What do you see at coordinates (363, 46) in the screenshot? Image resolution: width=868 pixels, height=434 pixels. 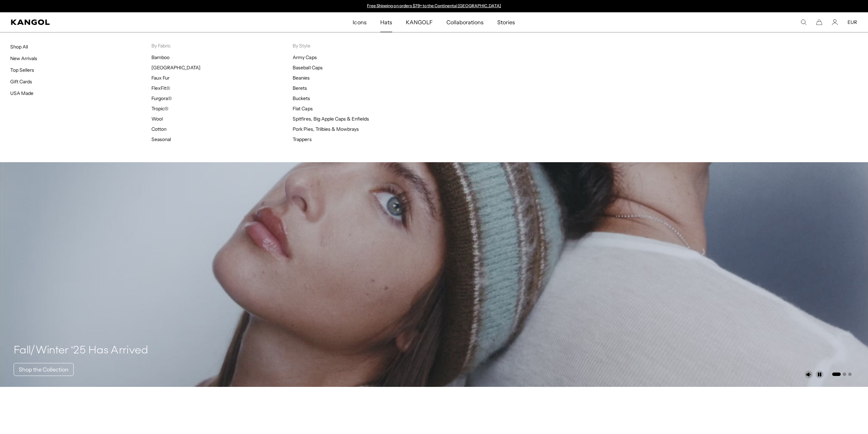 I see `p: By Style` at bounding box center [363, 46].